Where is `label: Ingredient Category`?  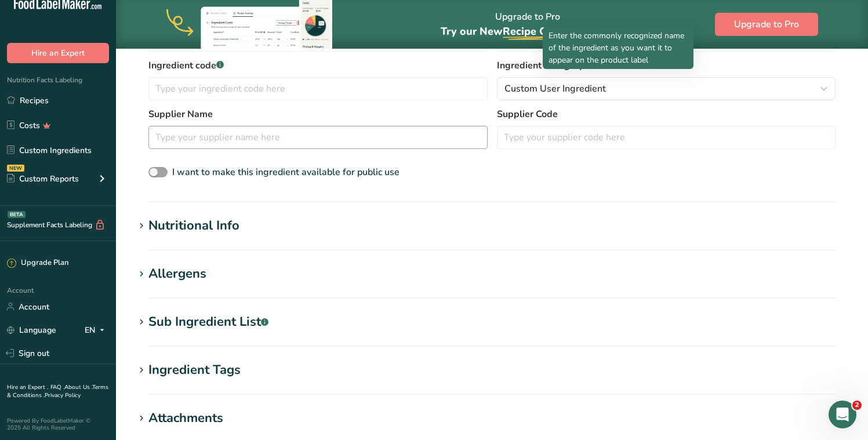 label: Ingredient Category is located at coordinates (666, 66).